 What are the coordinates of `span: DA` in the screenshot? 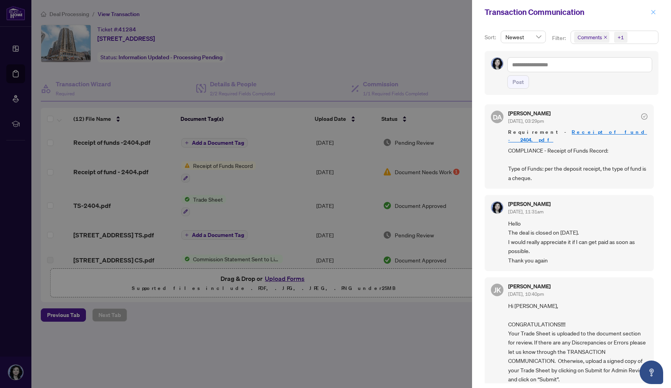 It's located at (497, 117).